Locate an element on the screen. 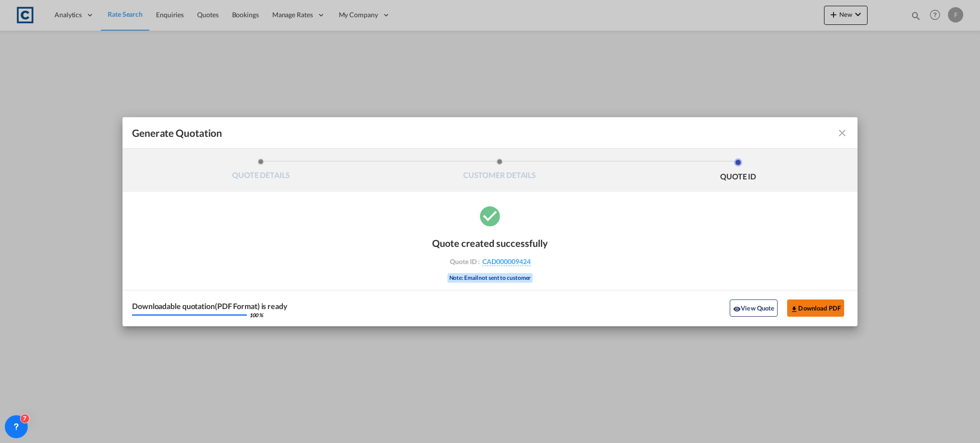  li: QUOTE DETAILS is located at coordinates (261, 172).